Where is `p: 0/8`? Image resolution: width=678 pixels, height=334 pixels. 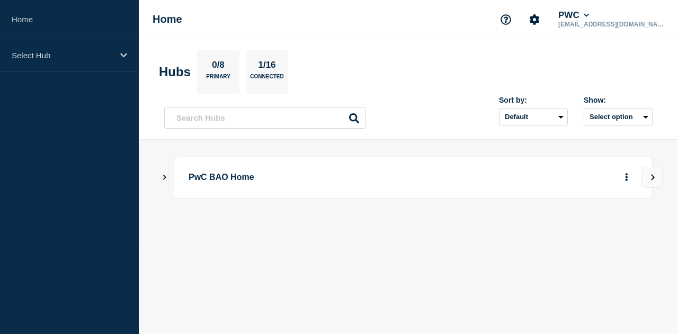
p: 0/8 is located at coordinates (218, 67).